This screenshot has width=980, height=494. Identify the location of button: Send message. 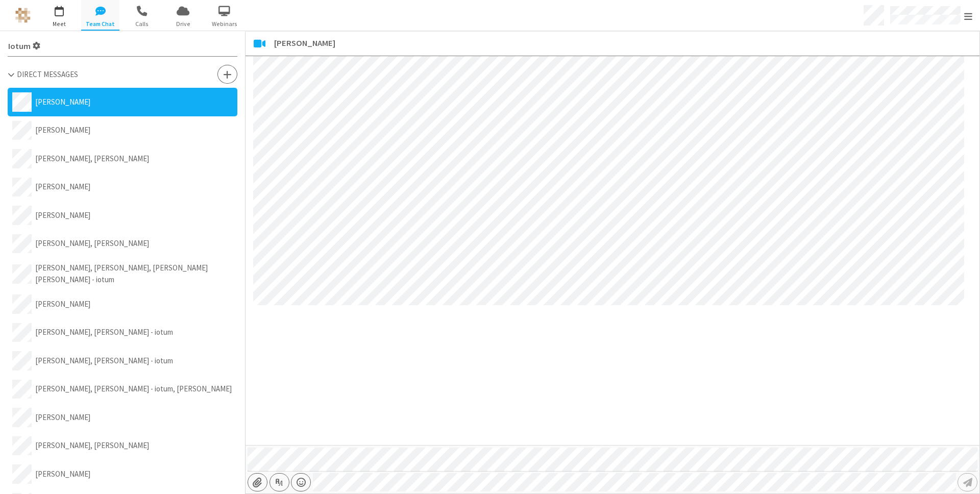
(968, 482).